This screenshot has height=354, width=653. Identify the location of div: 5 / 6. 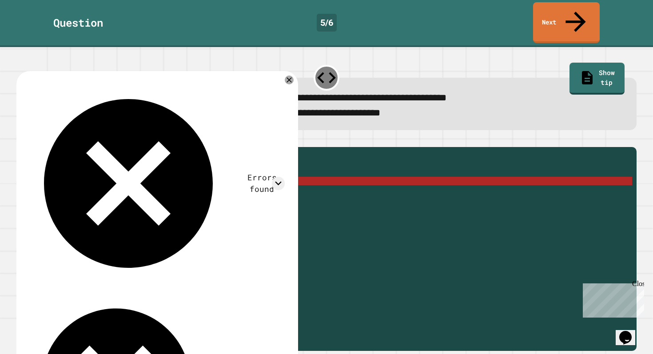
(327, 23).